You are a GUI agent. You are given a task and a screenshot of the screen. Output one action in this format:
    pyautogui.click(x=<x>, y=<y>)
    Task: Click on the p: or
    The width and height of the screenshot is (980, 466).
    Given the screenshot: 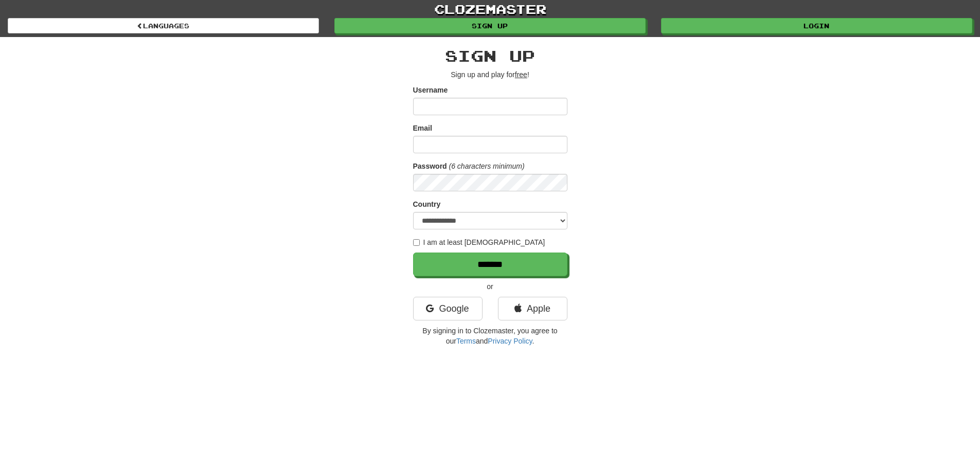 What is the action you would take?
    pyautogui.click(x=490, y=286)
    